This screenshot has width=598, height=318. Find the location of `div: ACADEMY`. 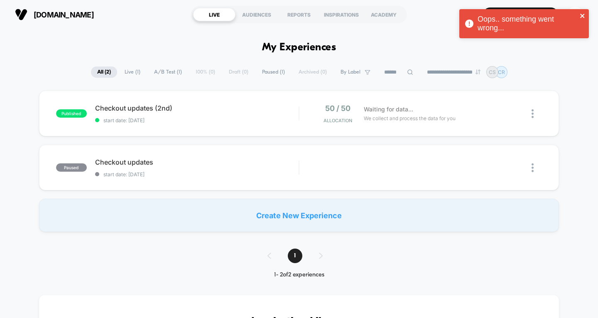

div: ACADEMY is located at coordinates (384, 15).